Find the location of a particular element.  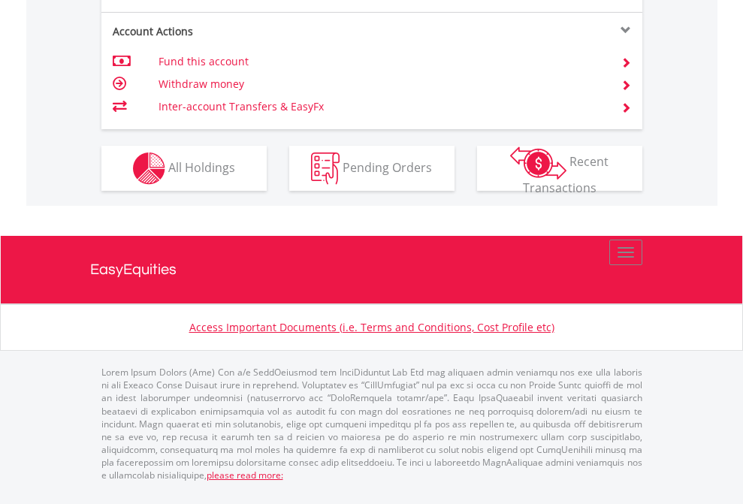

a: please read more: is located at coordinates (245, 475).